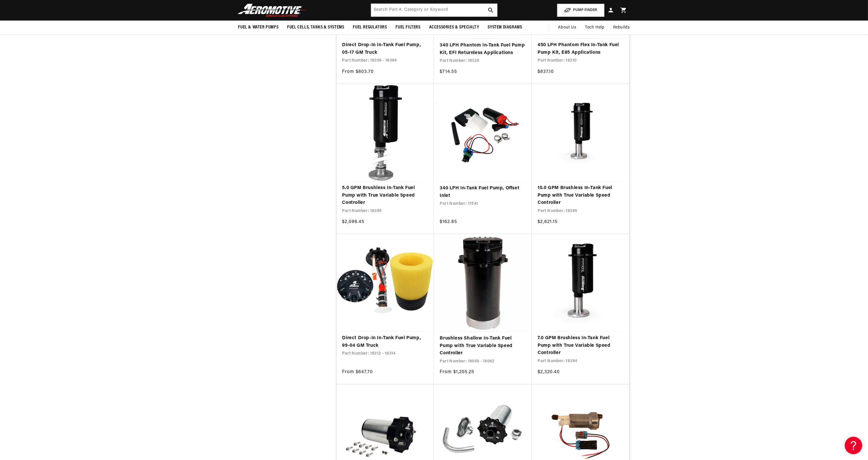 Image resolution: width=868 pixels, height=460 pixels. What do you see at coordinates (581, 346) in the screenshot?
I see `a: 7.0 GPM Brushless In-Tank Fuel Pump with True Variable Speed Controller` at bounding box center [581, 346].